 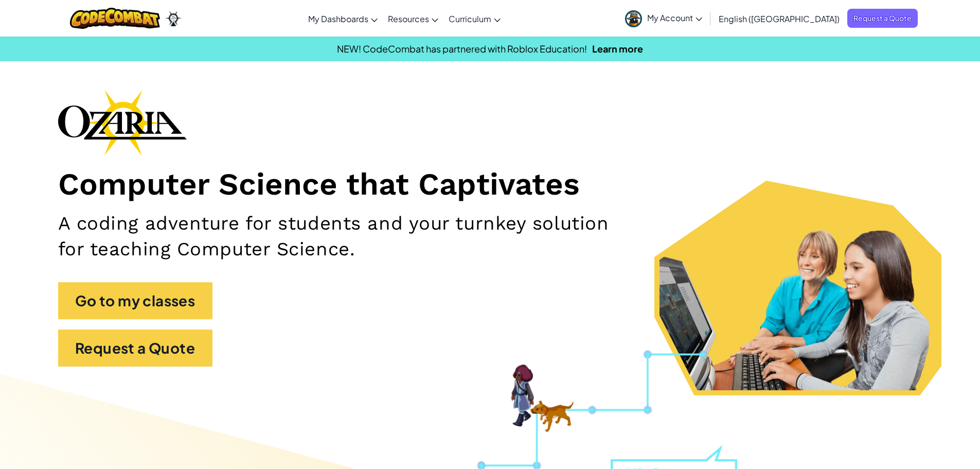 What do you see at coordinates (115, 18) in the screenshot?
I see `a: CodeCombat logo` at bounding box center [115, 18].